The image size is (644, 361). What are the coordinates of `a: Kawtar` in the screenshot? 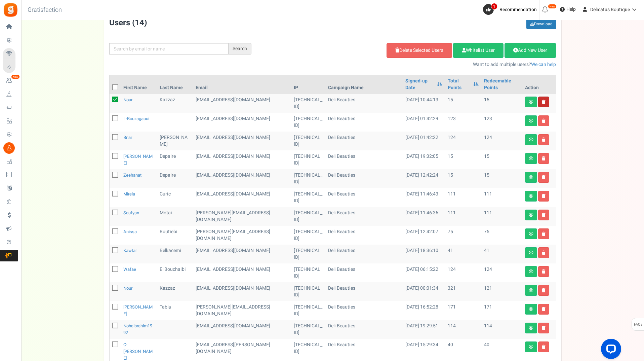 It's located at (130, 250).